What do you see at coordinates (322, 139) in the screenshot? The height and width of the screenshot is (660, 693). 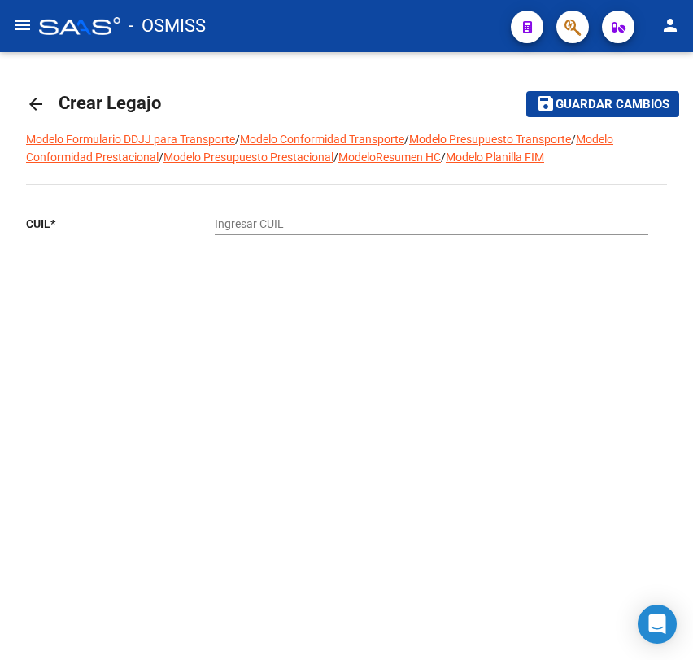 I see `a: Modelo Conformidad Transporte` at bounding box center [322, 139].